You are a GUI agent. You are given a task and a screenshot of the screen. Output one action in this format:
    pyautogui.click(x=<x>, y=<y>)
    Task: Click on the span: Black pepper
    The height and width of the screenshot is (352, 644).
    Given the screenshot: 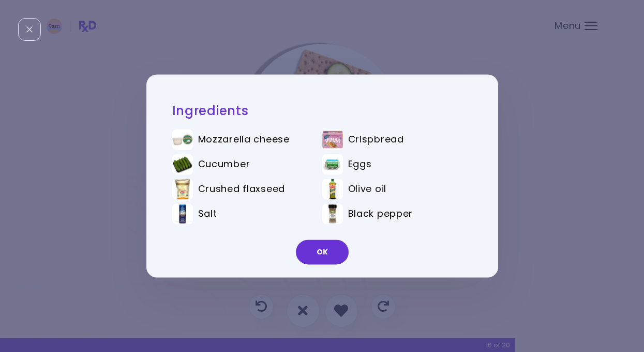 What is the action you would take?
    pyautogui.click(x=380, y=215)
    